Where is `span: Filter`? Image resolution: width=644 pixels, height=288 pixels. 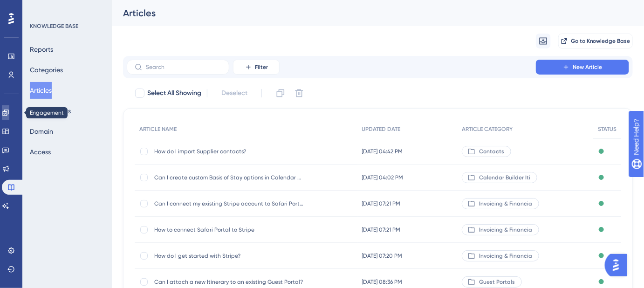 span: Filter is located at coordinates (261, 67).